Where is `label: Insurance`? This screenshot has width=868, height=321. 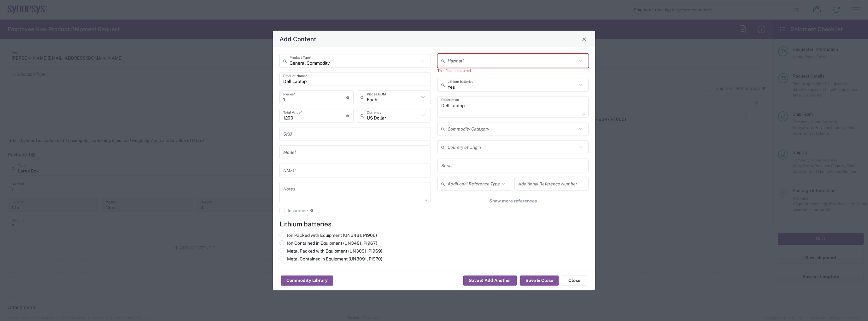
label: Insurance is located at coordinates (294, 211).